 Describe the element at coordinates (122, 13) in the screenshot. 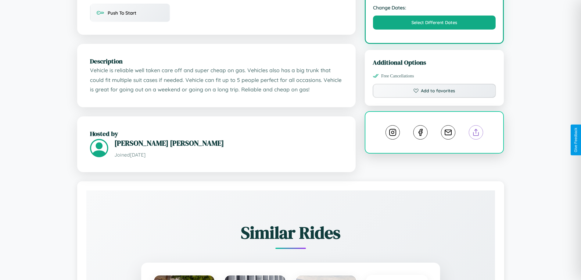

I see `span: Push To Start` at that location.